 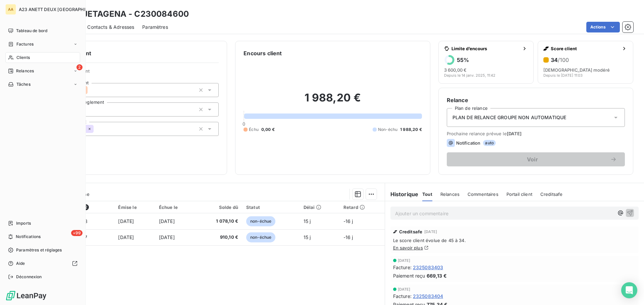 I want to click on span: Tâches, so click(x=23, y=85).